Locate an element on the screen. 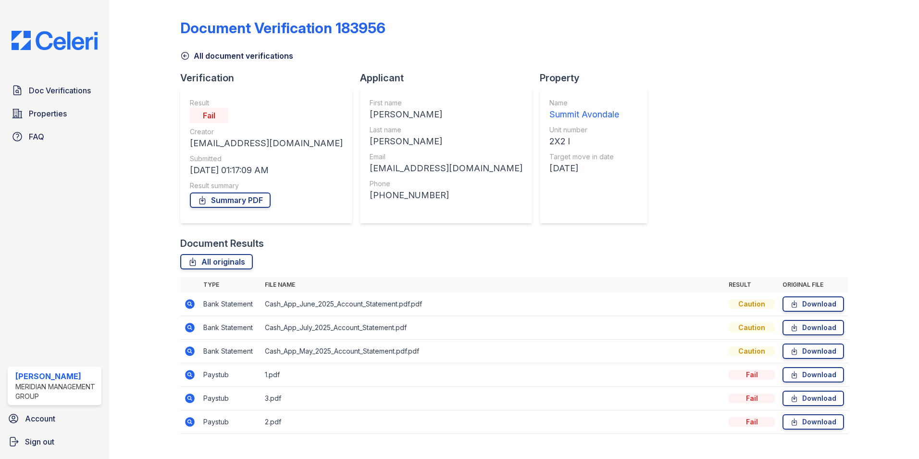 The image size is (919, 459). div: Property is located at coordinates (598, 78).